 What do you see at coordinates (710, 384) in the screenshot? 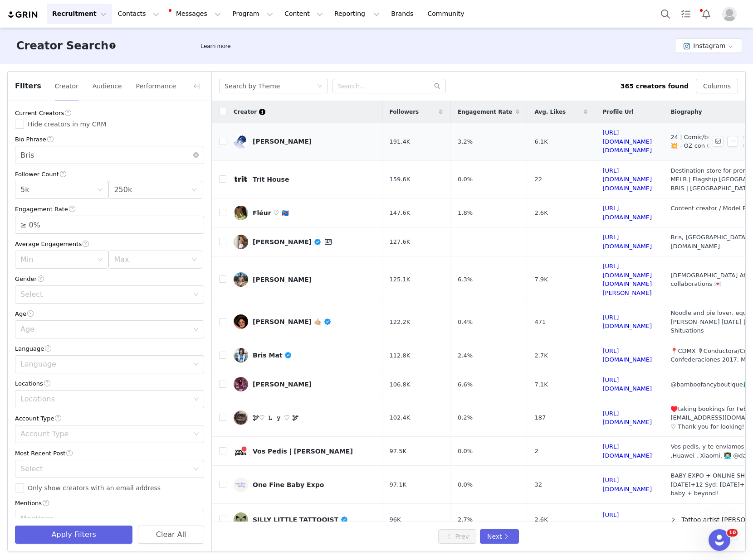
I see `span: @bamboofancyboutique🛍️` at bounding box center [710, 384].